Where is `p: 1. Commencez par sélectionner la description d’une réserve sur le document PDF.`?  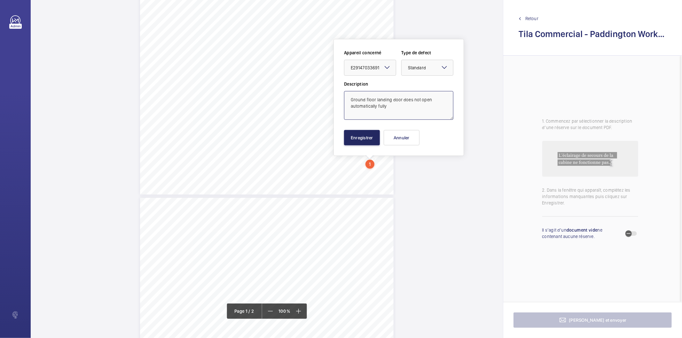
p: 1. Commencez par sélectionner la description d’une réserve sur le document PDF. is located at coordinates (591, 124).